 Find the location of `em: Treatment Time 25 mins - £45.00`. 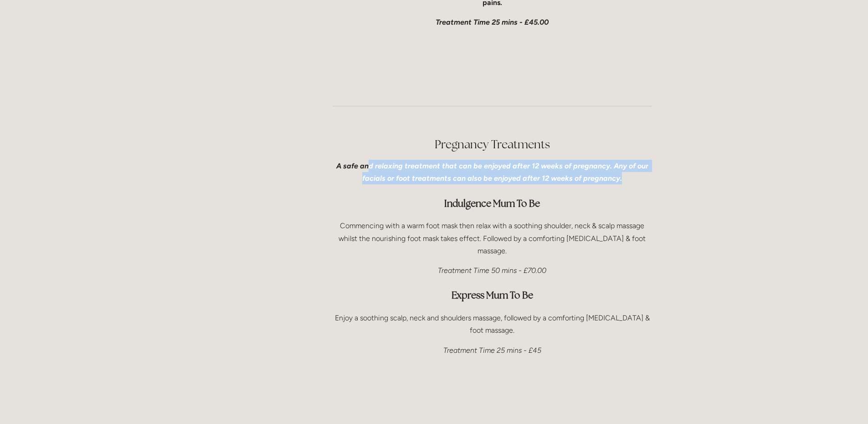

em: Treatment Time 25 mins - £45.00 is located at coordinates (492, 22).